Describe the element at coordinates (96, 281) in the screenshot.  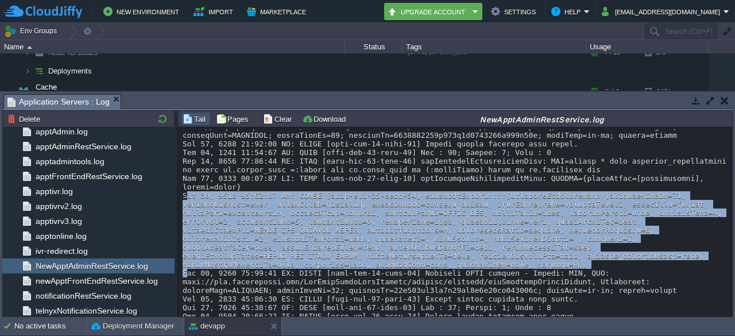
I see `a: newApptFrontEndRestService.log` at that location.